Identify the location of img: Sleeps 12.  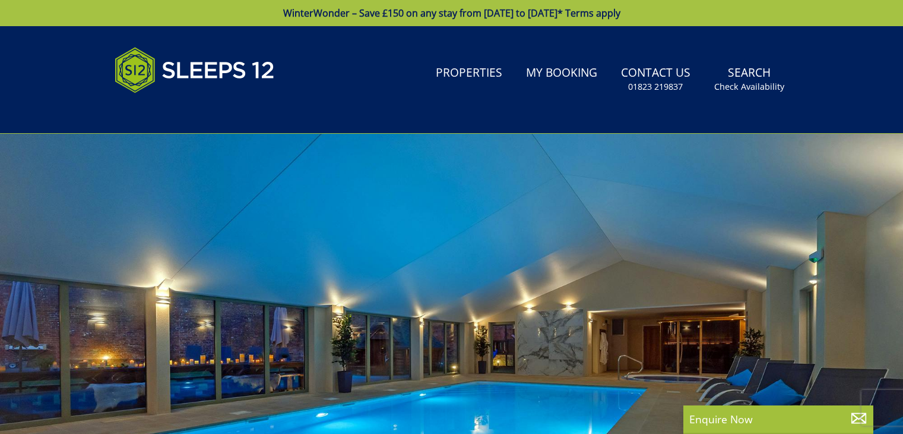
(195, 70).